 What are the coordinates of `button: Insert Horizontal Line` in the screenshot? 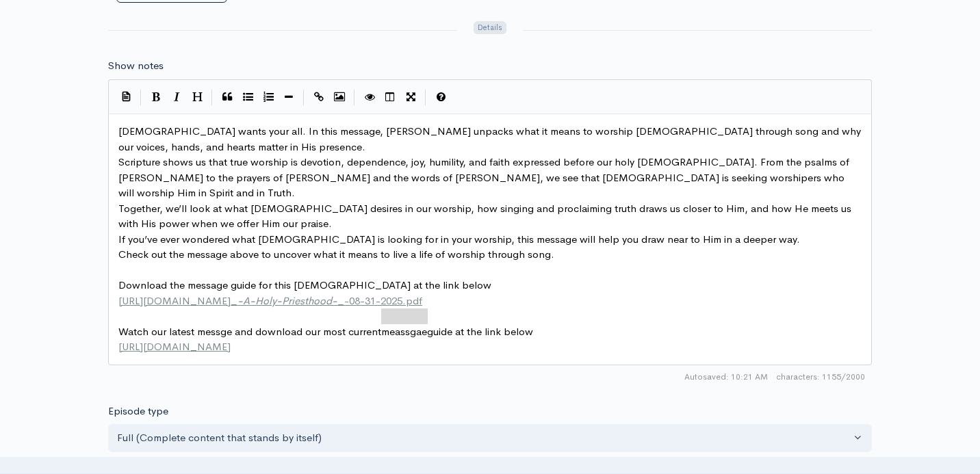 It's located at (289, 97).